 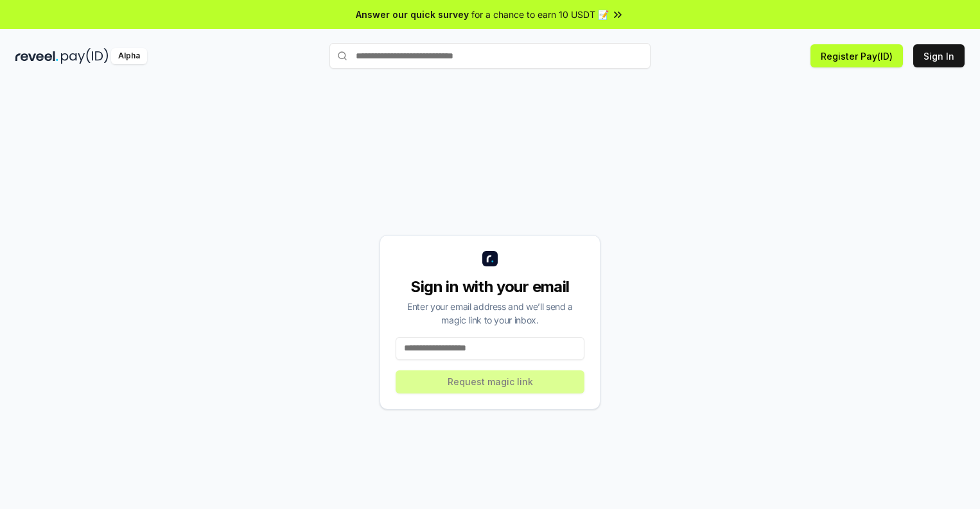 I want to click on button: Sign In, so click(x=939, y=56).